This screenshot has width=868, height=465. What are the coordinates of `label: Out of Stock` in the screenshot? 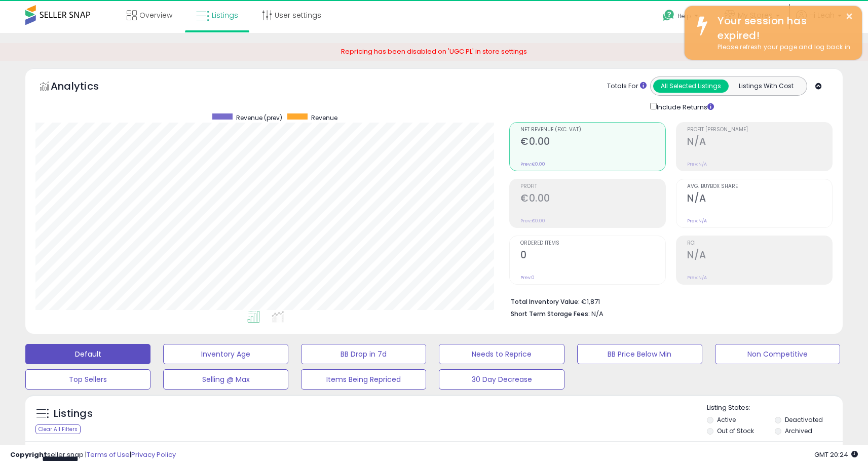 It's located at (735, 430).